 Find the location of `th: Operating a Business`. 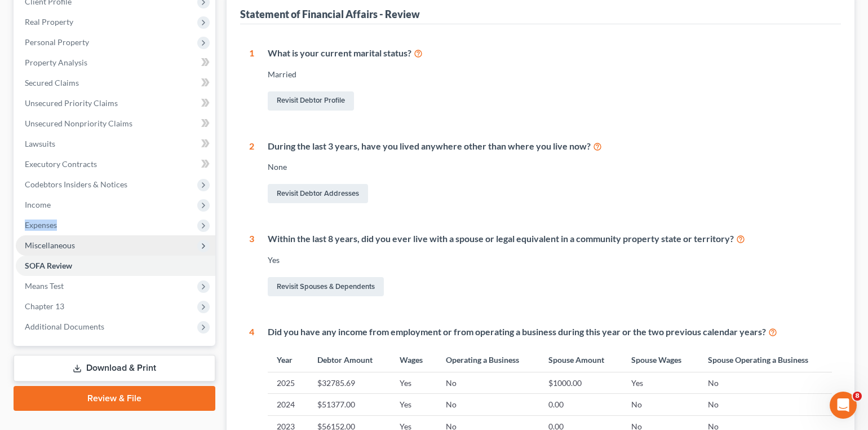

th: Operating a Business is located at coordinates (488, 359).